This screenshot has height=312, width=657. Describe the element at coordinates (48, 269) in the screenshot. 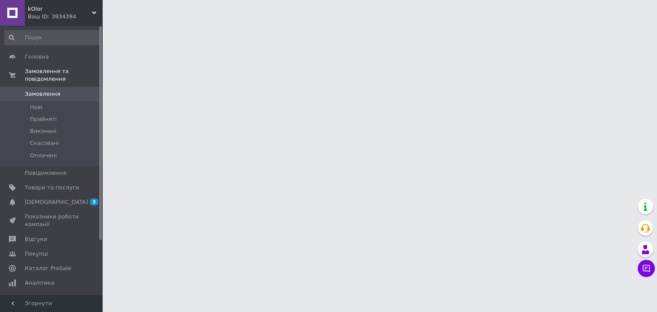

I see `span: Каталог ProSale` at that location.